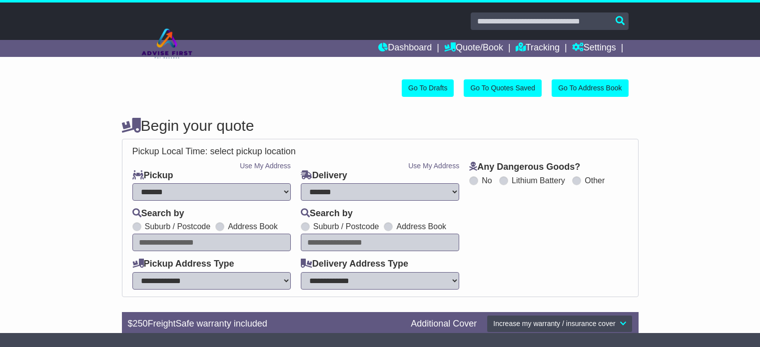 The image size is (760, 347). I want to click on span: Increase my warranty / insurance cover, so click(554, 324).